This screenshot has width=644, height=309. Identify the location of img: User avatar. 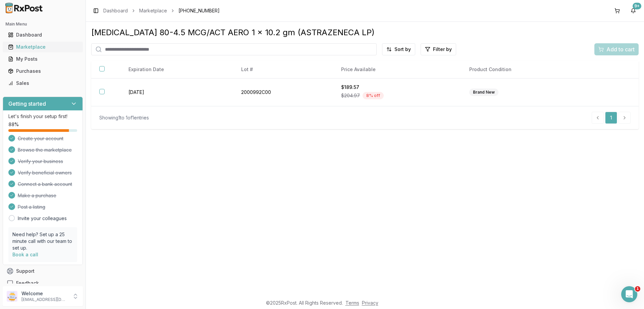
(12, 297).